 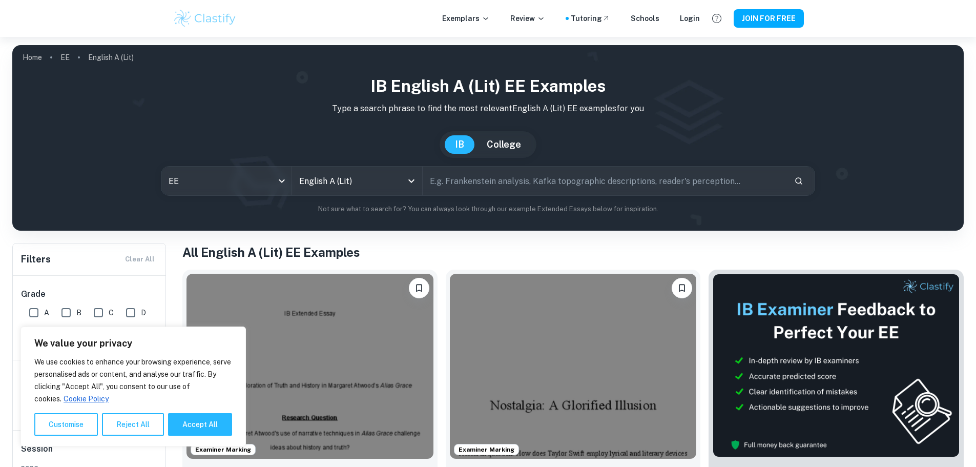 I want to click on a: Schools, so click(x=645, y=18).